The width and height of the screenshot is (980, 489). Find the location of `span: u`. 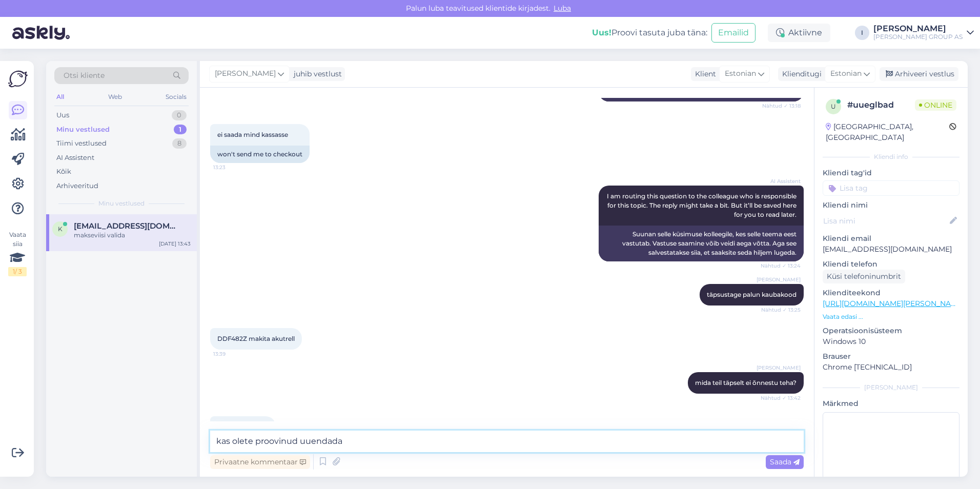

span: u is located at coordinates (834, 106).